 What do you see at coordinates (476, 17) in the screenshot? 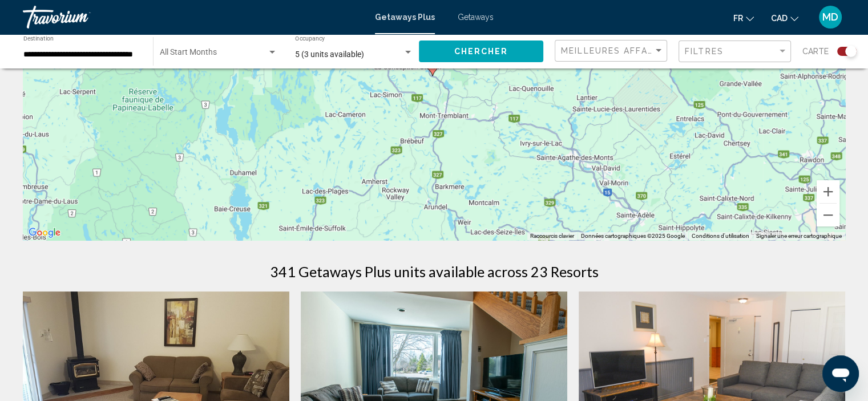
I see `span: Getaways` at bounding box center [476, 17].